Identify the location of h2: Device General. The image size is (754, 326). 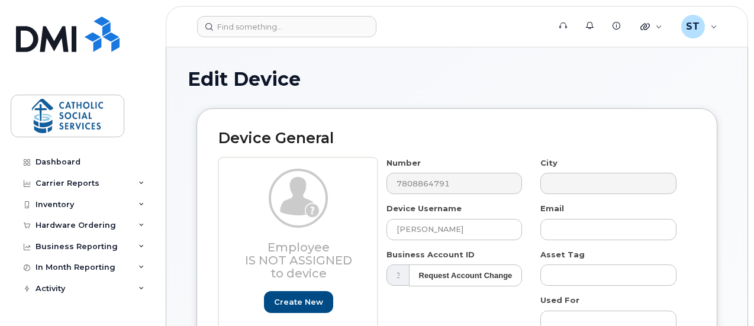
(457, 139).